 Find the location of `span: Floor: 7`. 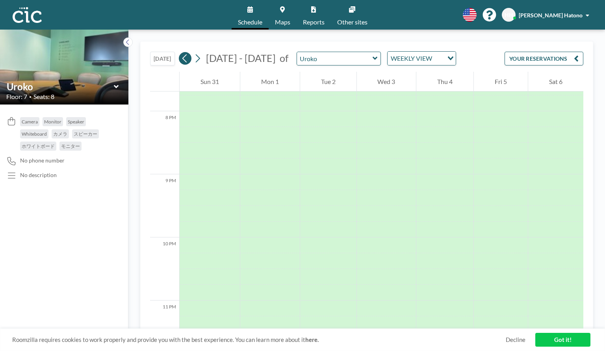

span: Floor: 7 is located at coordinates (17, 97).